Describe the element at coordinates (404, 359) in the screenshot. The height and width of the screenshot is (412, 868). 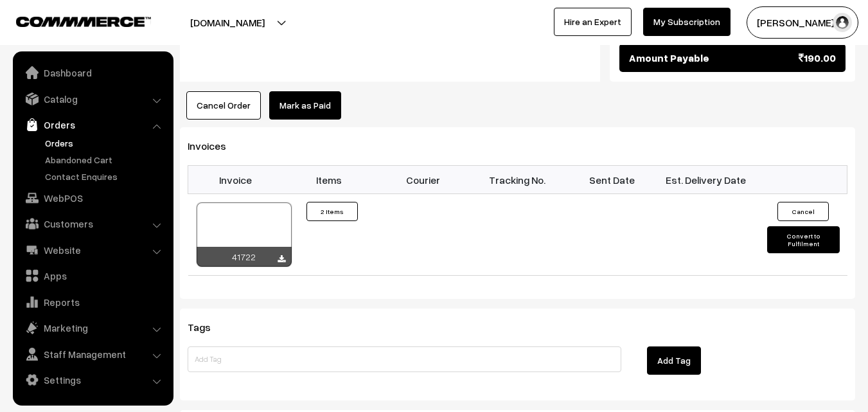
I see `input: Add Tag` at that location.